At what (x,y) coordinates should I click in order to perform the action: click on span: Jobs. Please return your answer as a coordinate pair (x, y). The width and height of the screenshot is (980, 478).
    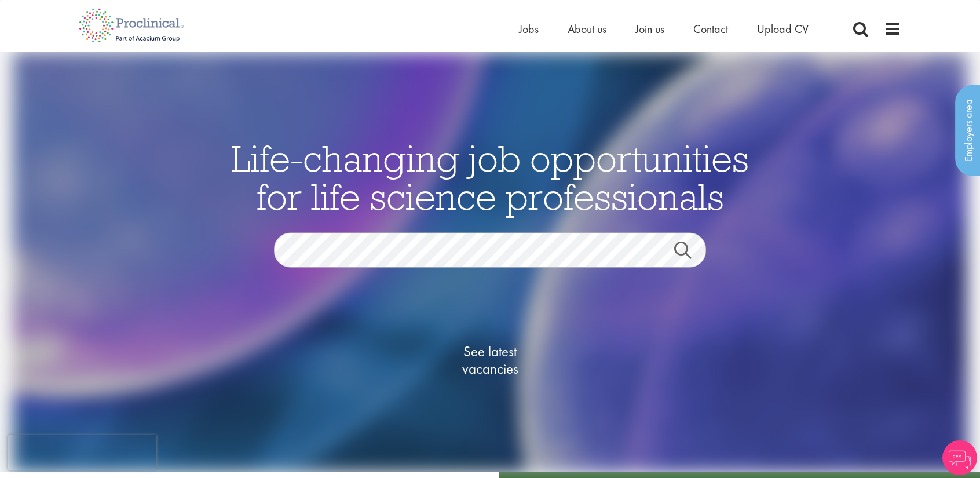
    Looking at the image, I should click on (529, 29).